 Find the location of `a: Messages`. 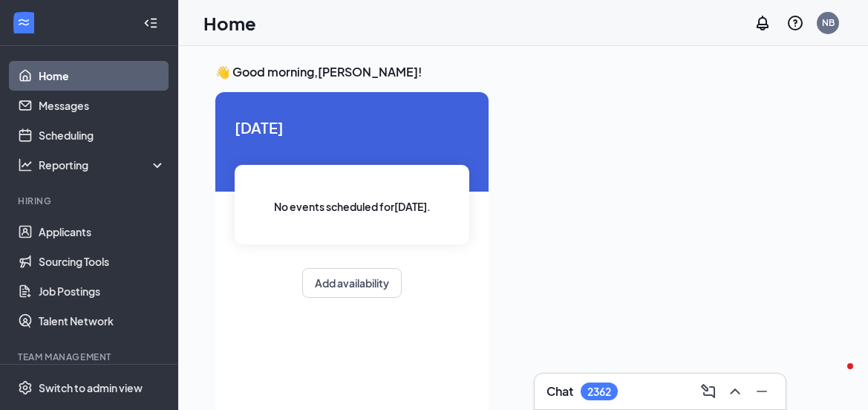

a: Messages is located at coordinates (102, 106).